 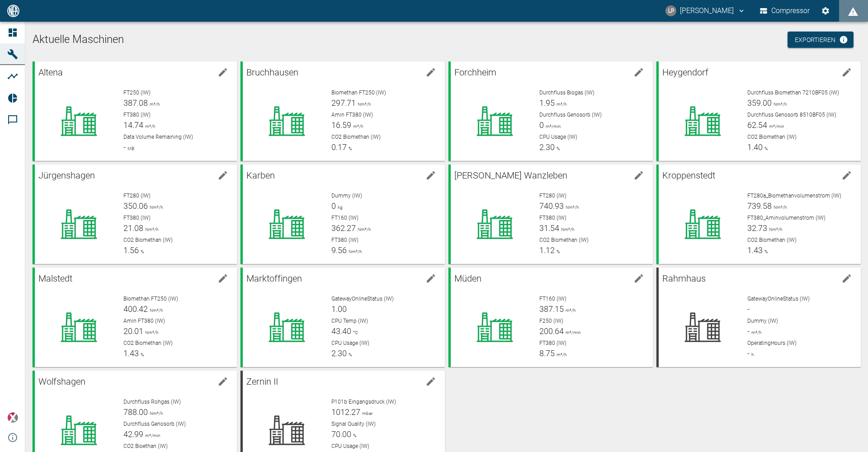 What do you see at coordinates (468, 278) in the screenshot?
I see `span: Müden` at bounding box center [468, 278].